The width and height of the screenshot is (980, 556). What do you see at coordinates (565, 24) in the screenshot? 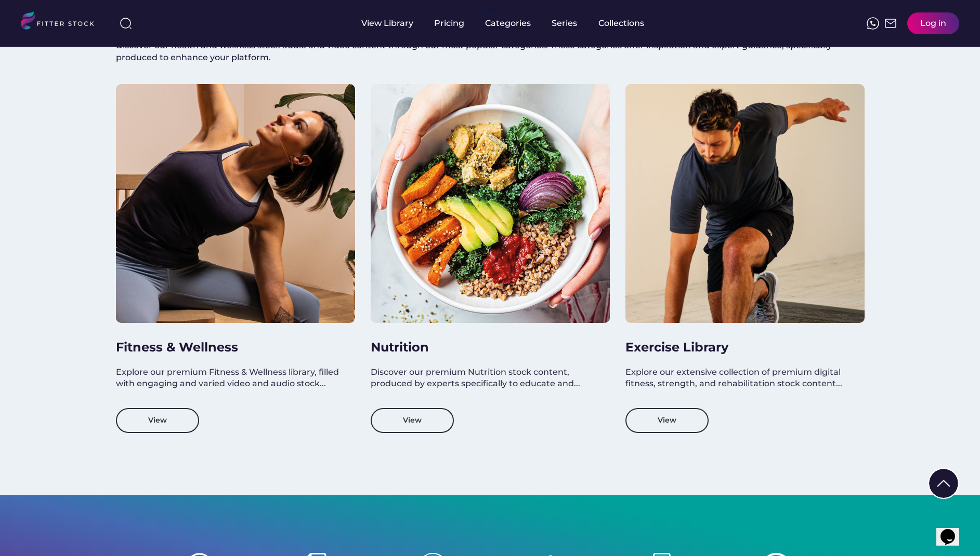
I see `div: Series` at bounding box center [565, 24].